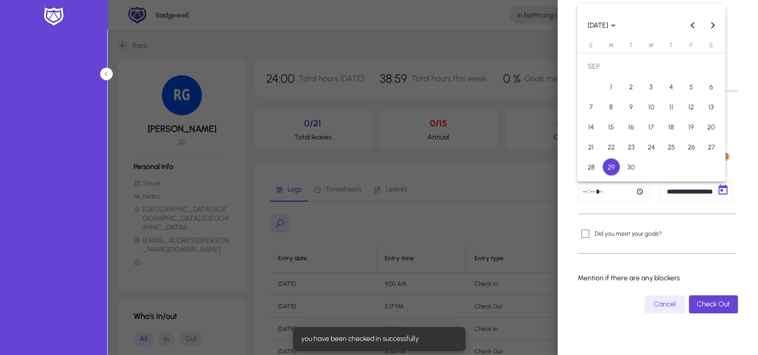  What do you see at coordinates (651, 87) in the screenshot?
I see `span: 3` at bounding box center [651, 87].